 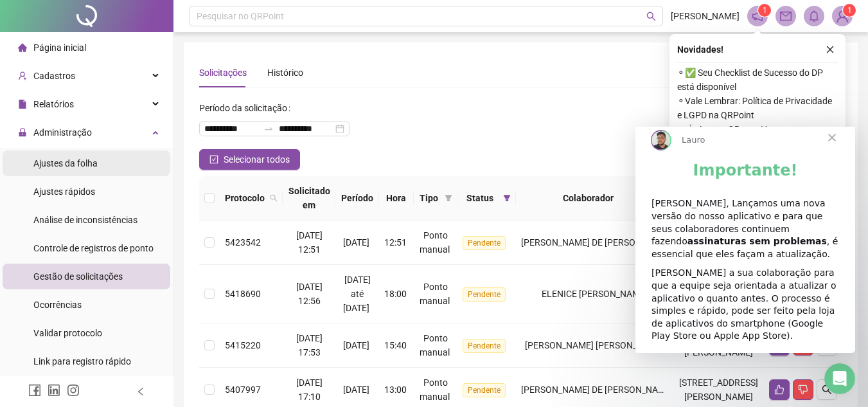 What do you see at coordinates (779, 390) in the screenshot?
I see `span: like` at bounding box center [779, 390].